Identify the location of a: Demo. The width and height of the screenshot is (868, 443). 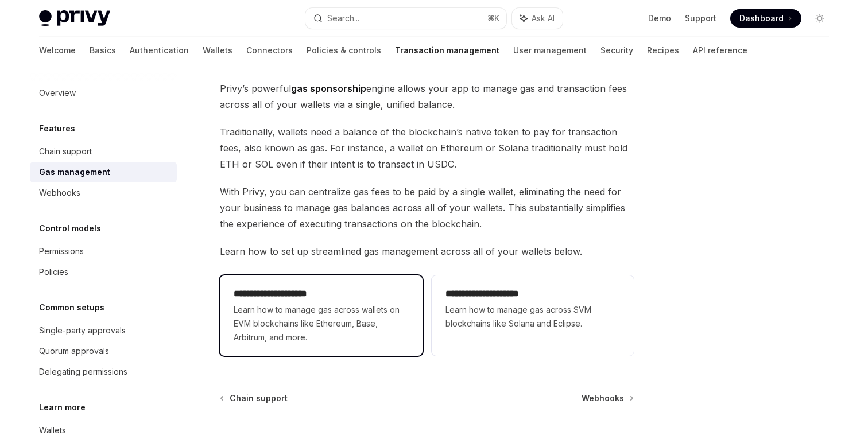
(659, 19).